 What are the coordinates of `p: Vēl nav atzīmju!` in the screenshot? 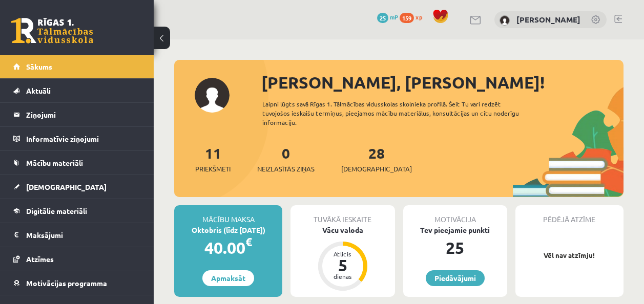 It's located at (569, 255).